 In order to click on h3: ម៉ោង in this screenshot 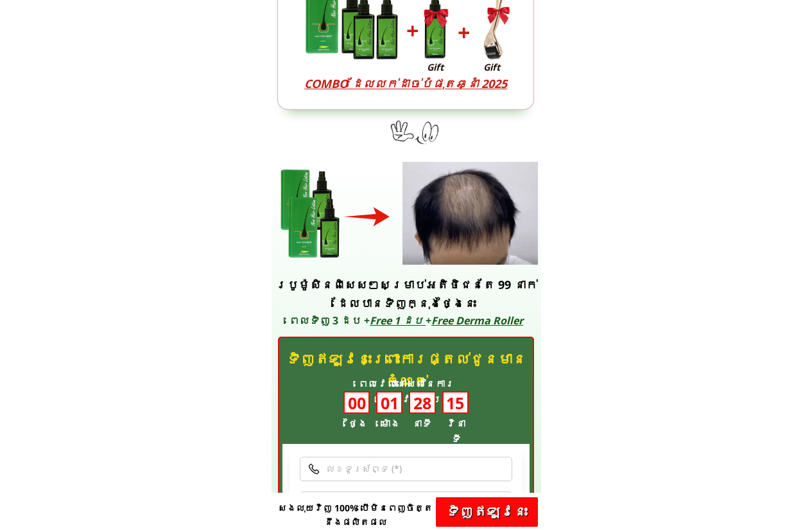, I will do `click(389, 423)`.